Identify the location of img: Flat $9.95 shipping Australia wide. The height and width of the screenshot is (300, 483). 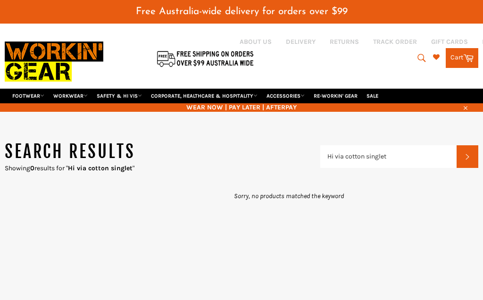
(205, 59).